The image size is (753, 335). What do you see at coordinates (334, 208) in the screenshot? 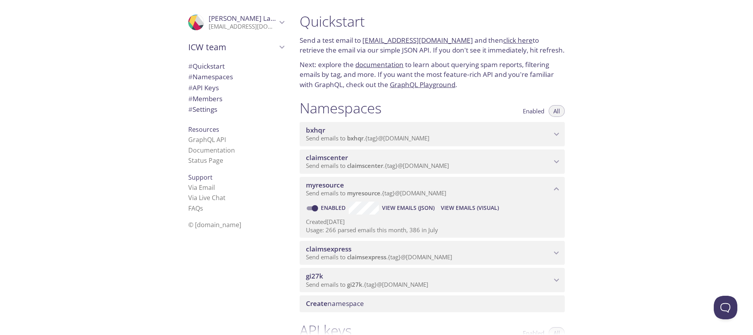
I see `a: Enabled` at bounding box center [334, 208].